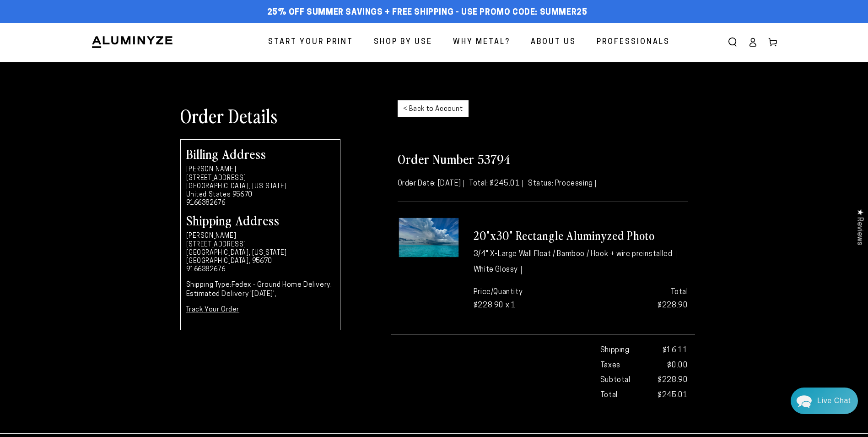  I want to click on span: $0.00, so click(677, 365).